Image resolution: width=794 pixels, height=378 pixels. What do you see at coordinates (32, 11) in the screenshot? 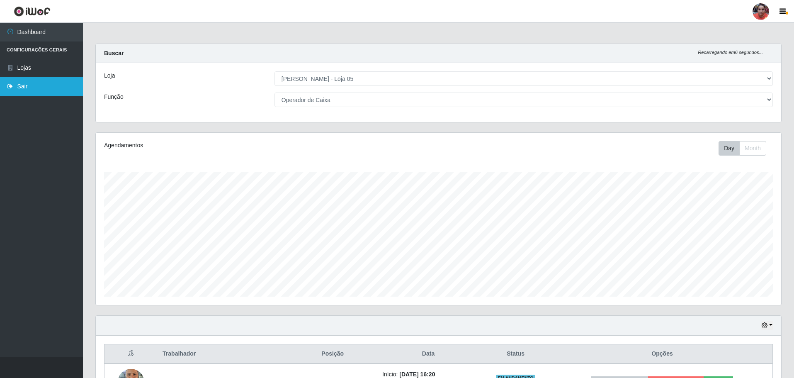
I see `img: CoreUI Logo` at bounding box center [32, 11].